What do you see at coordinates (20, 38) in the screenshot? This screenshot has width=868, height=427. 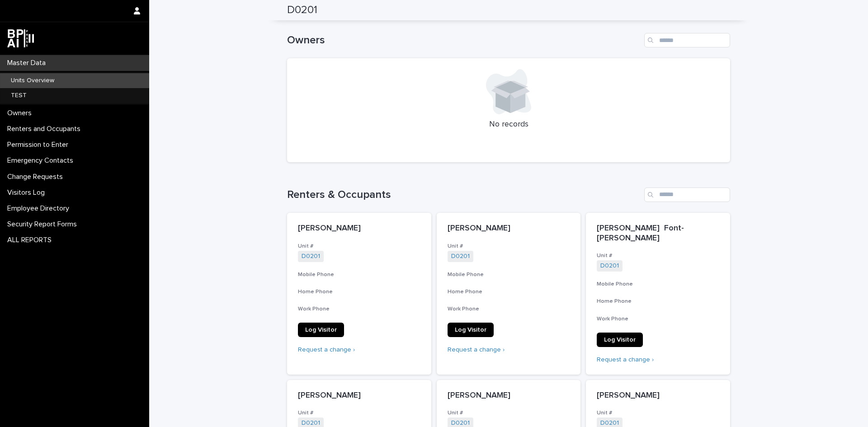 I see `img: dwgmcNfxSF6WIOOXiGgu` at bounding box center [20, 38].